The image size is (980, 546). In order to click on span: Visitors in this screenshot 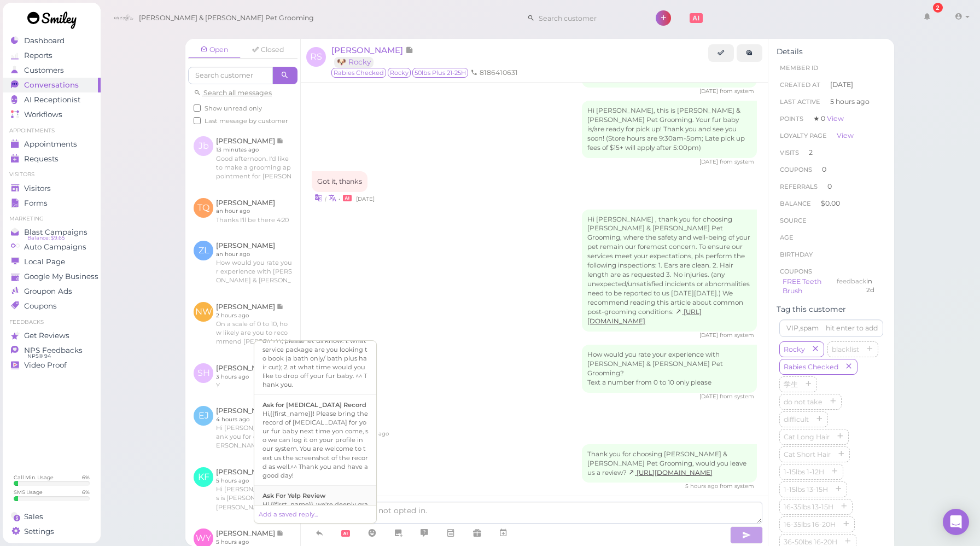, I will do `click(37, 188)`.